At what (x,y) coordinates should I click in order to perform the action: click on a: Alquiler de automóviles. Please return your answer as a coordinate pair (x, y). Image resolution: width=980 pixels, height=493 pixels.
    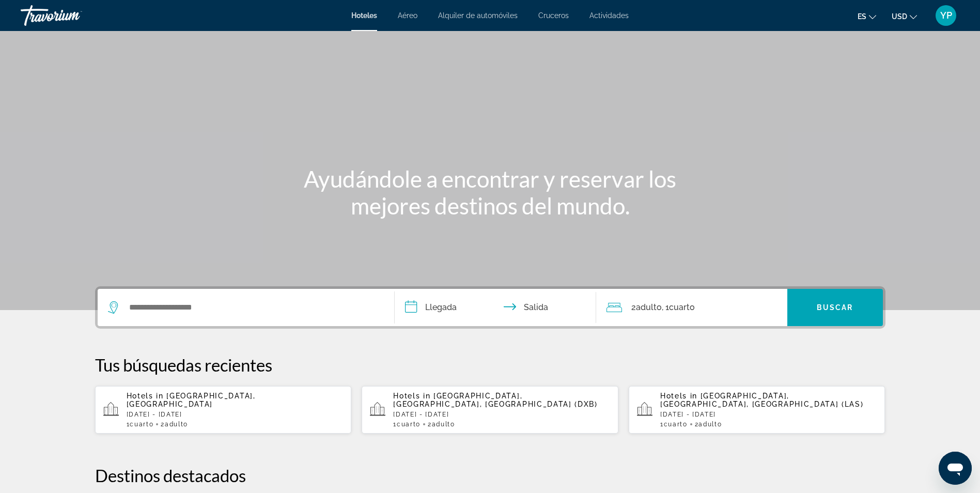
    Looking at the image, I should click on (478, 15).